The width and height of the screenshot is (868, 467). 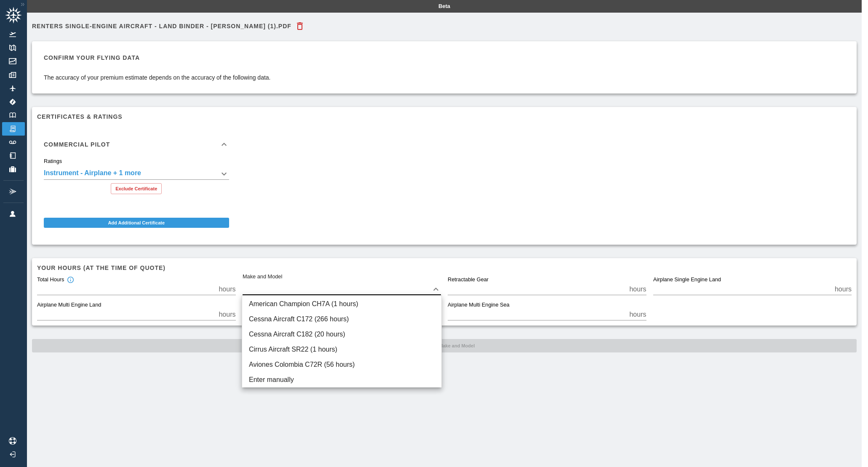 I want to click on li: Cessna Aircraft C172 (266 hours), so click(x=341, y=320).